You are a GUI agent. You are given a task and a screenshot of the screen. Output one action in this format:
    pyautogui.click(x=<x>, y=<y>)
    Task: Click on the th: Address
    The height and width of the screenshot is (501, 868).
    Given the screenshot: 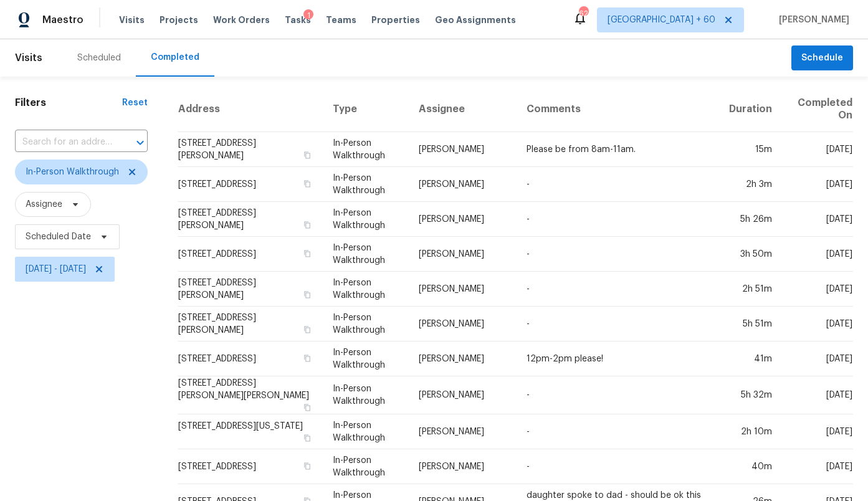 What is the action you would take?
    pyautogui.click(x=250, y=109)
    